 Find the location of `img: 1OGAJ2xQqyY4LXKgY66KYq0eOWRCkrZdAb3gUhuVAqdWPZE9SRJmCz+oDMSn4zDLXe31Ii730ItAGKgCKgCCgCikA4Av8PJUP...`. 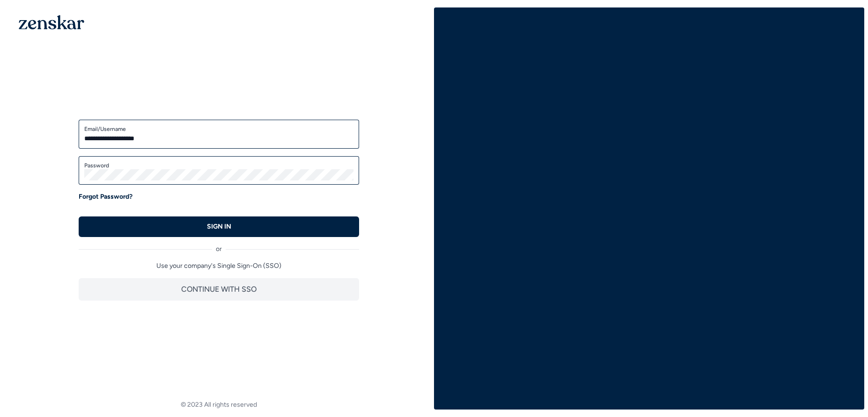

img: 1OGAJ2xQqyY4LXKgY66KYq0eOWRCkrZdAb3gUhuVAqdWPZE9SRJmCz+oDMSn4zDLXe31Ii730ItAGKgCKgCCgCikA4Av8PJUP... is located at coordinates (51, 22).